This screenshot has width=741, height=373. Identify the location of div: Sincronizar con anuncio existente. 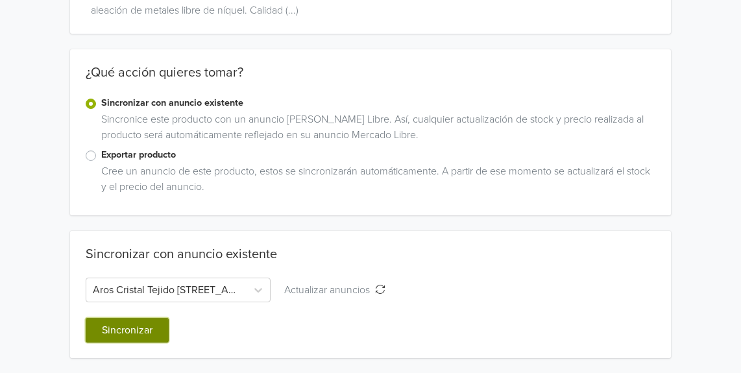
(181, 254).